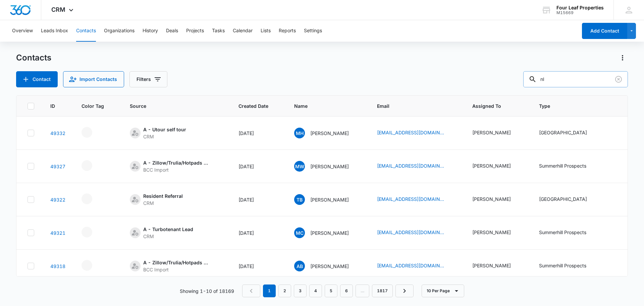  I want to click on button: Settings, so click(313, 31).